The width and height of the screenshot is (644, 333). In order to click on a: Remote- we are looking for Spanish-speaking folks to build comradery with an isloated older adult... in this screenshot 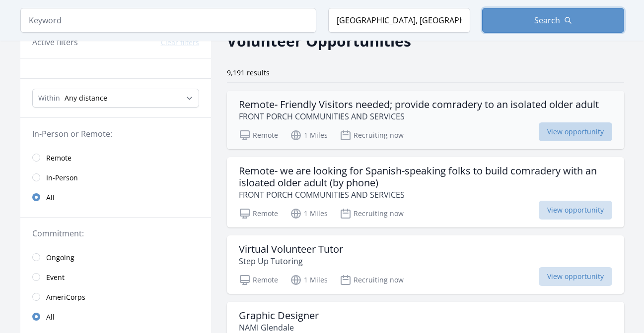, I will do `click(425, 192)`.